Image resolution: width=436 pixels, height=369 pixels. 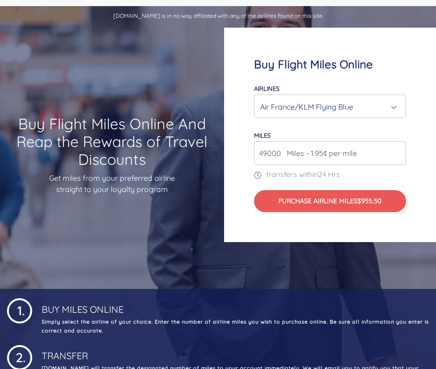 I want to click on h4: Transfer, so click(x=234, y=352).